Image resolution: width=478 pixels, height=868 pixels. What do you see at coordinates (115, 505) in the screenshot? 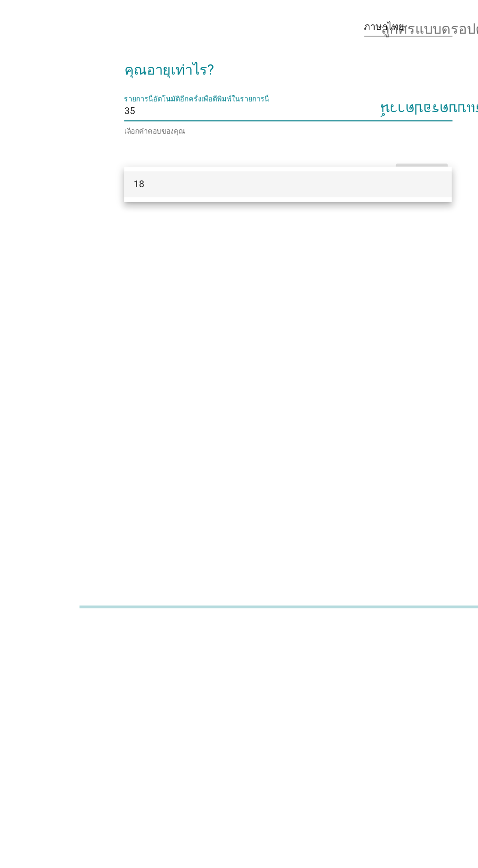
I see `font: 18` at bounding box center [115, 505].